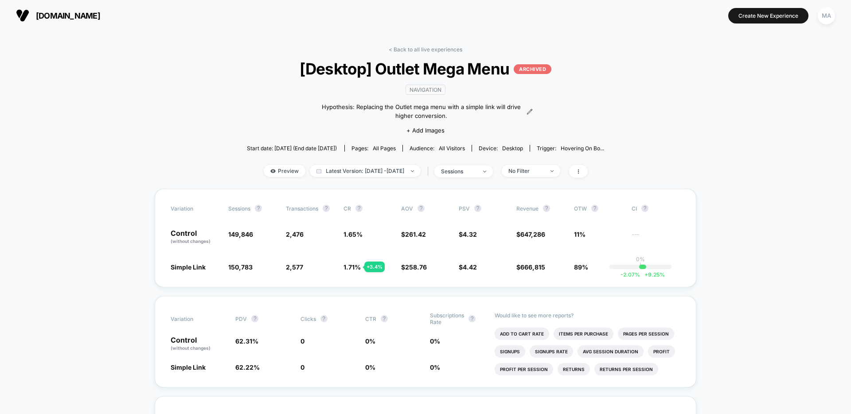  What do you see at coordinates (426, 69) in the screenshot?
I see `span: [Desktop] Outlet Mega Menu` at bounding box center [426, 69].